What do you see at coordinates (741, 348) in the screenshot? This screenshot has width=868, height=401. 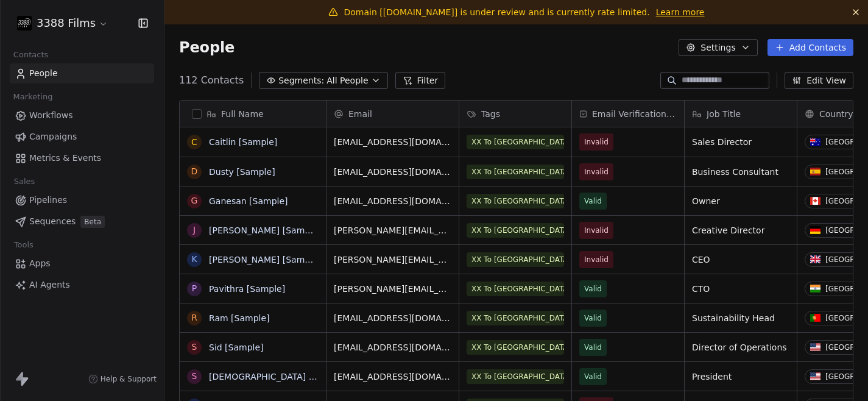 I see `span: Director of Operations` at bounding box center [741, 348].